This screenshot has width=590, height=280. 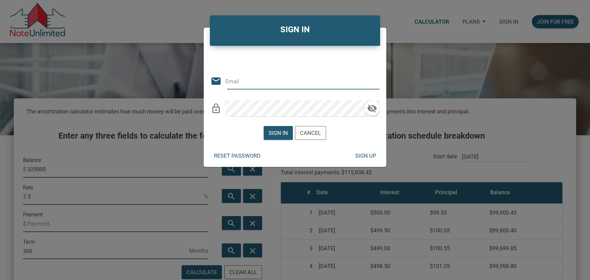 What do you see at coordinates (216, 108) in the screenshot?
I see `i: lock_outline` at bounding box center [216, 108].